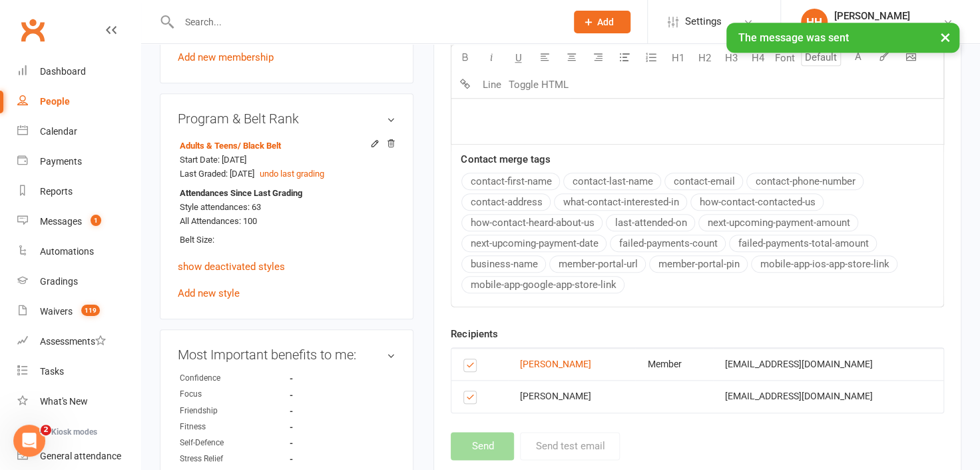 Image resolution: width=980 pixels, height=470 pixels. What do you see at coordinates (597, 264) in the screenshot?
I see `button: member-portal-url` at bounding box center [597, 264].